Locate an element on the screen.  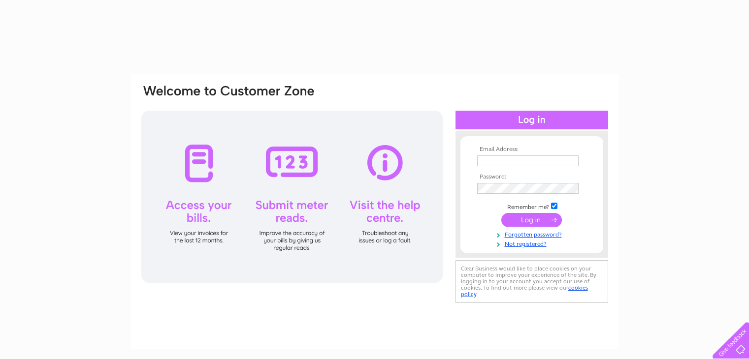
th: Email Address: is located at coordinates (532, 150).